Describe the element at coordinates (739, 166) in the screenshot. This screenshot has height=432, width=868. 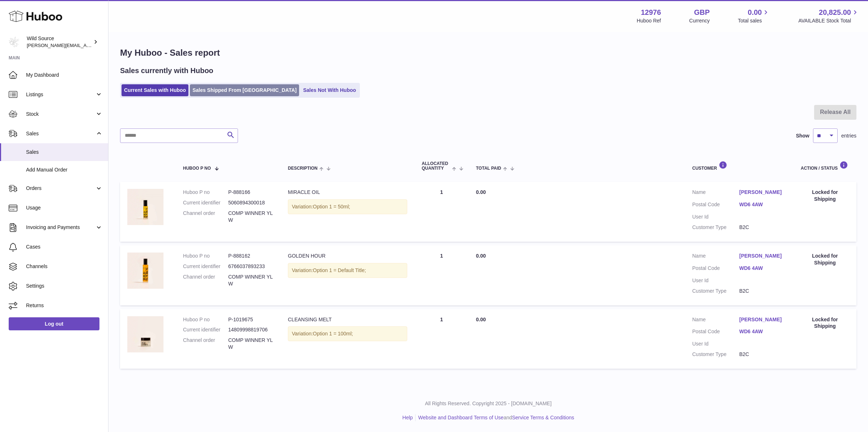
I see `div: Customer` at that location.